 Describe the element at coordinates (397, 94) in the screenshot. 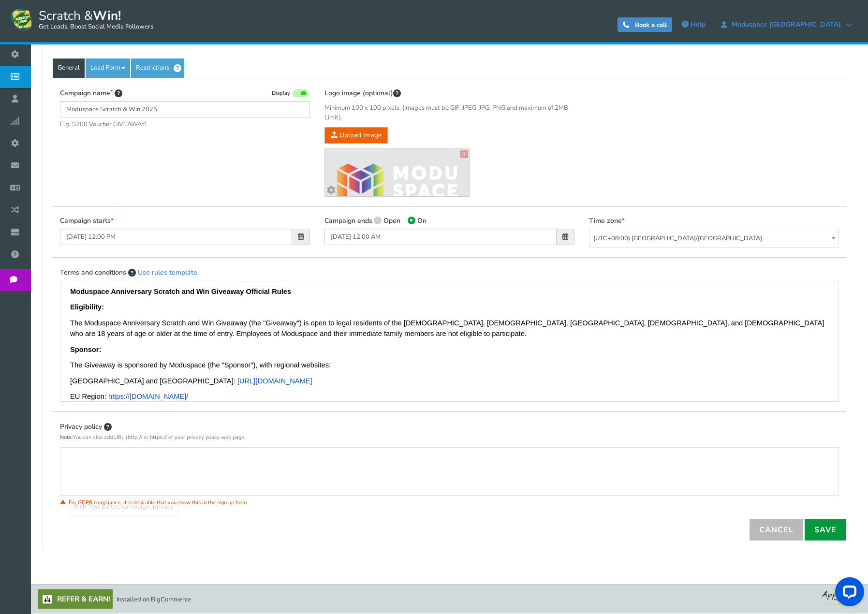

I see `span: This image will be displayed on top of your contest screen. You can upload & preview different im...` at that location.